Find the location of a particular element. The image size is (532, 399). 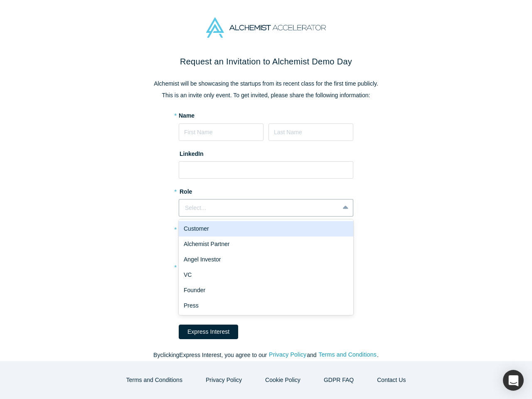

button: Contact Us is located at coordinates (391, 380).